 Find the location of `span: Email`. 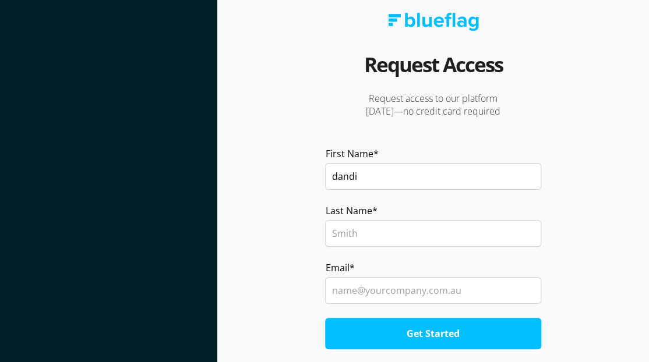

span: Email is located at coordinates (337, 268).